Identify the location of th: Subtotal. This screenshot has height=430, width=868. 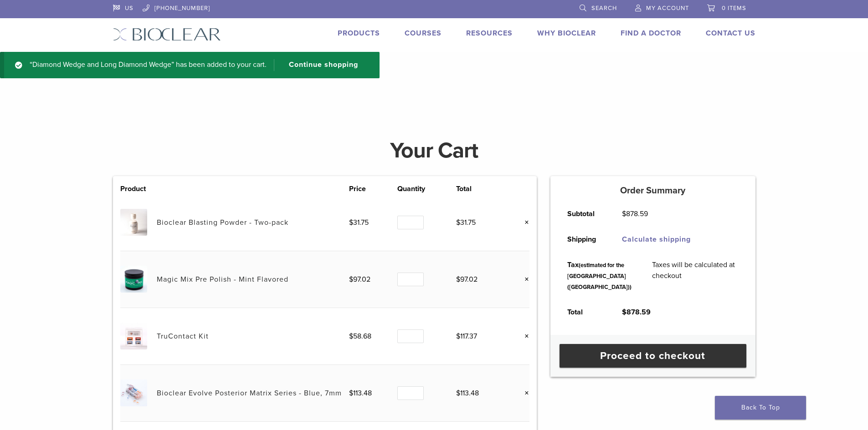
(584, 214).